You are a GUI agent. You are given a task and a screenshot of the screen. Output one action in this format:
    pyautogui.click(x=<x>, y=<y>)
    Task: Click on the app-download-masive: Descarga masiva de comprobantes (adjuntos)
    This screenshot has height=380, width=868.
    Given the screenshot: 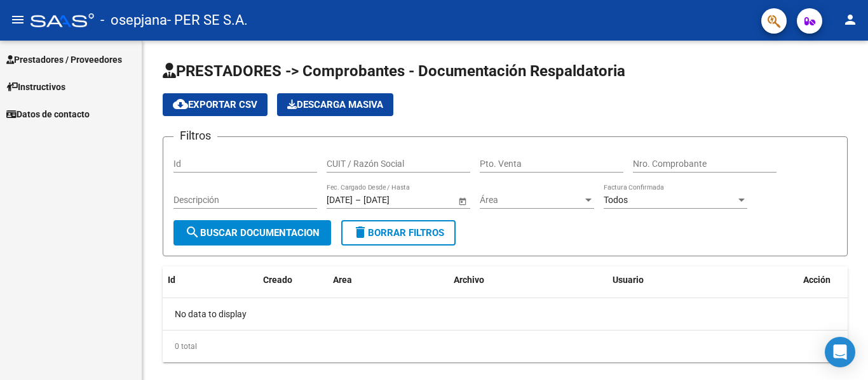 What is the action you would take?
    pyautogui.click(x=335, y=105)
    